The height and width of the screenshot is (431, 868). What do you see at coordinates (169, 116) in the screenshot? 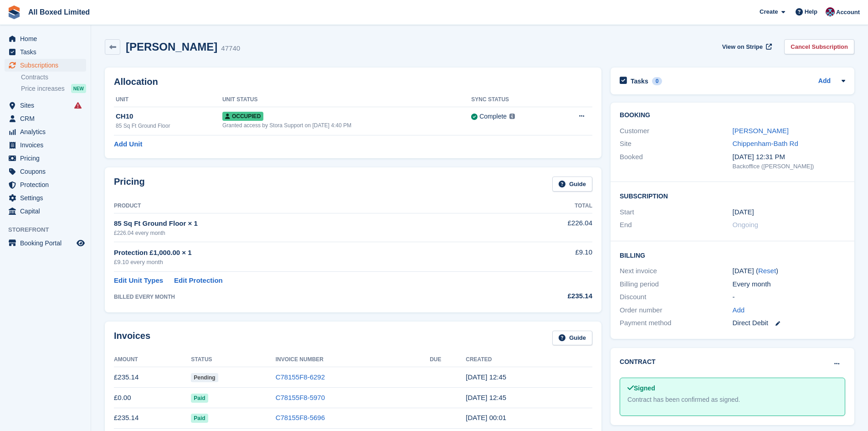
I see `div: CH10` at bounding box center [169, 116].